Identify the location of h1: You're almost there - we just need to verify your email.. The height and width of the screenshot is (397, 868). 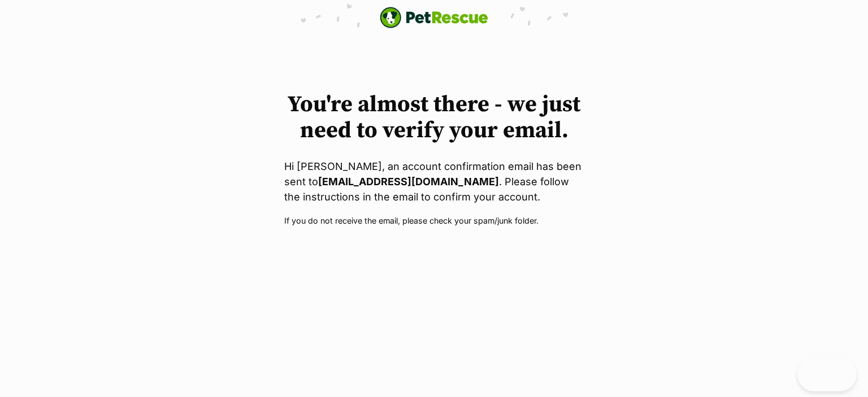
(434, 117).